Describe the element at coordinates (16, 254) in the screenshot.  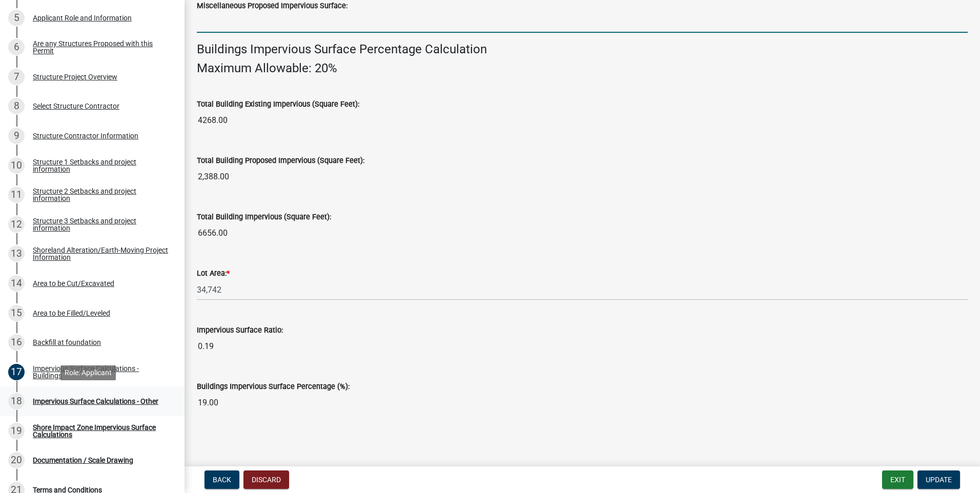
I see `div: 13` at that location.